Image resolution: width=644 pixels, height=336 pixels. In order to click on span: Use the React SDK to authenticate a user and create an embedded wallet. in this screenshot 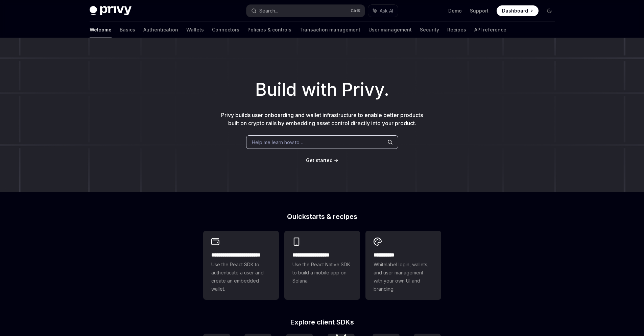, I will do `click(241, 277)`.